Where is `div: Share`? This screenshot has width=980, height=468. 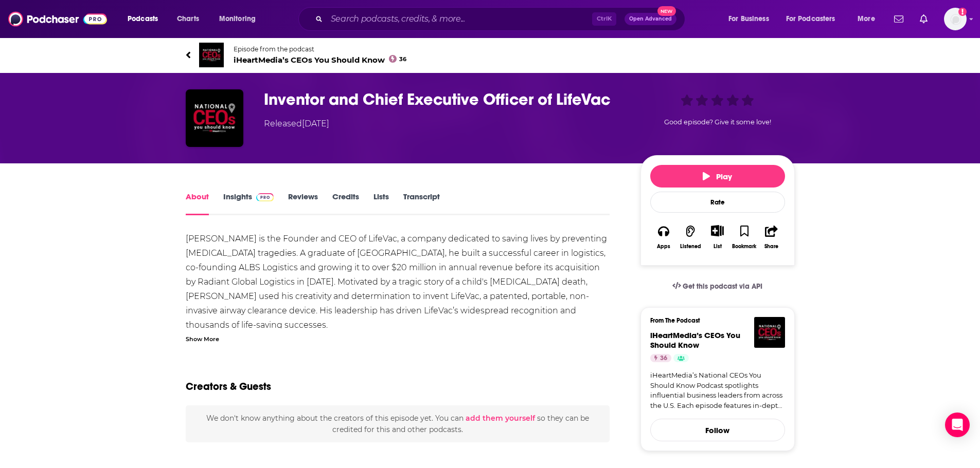
div: Share is located at coordinates (771, 246).